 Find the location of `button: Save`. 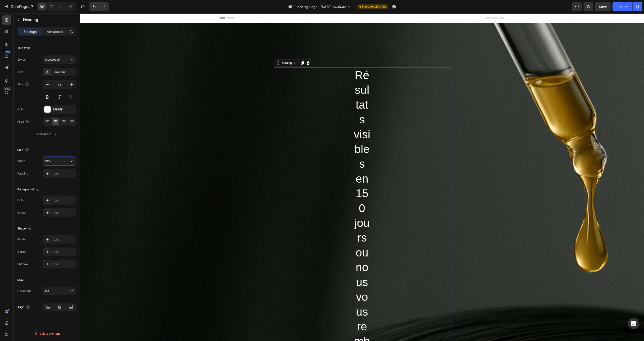

button: Save is located at coordinates (603, 7).